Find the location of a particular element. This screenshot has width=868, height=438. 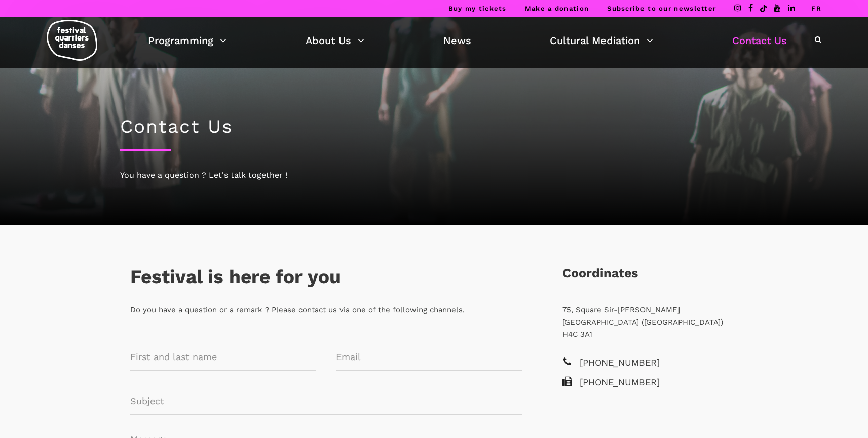

a: Programming is located at coordinates (187, 40).